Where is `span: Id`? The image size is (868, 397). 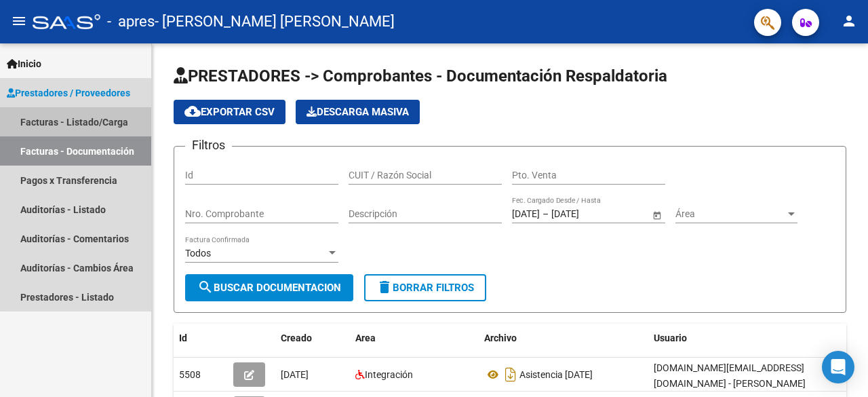
span: Id is located at coordinates (183, 338).